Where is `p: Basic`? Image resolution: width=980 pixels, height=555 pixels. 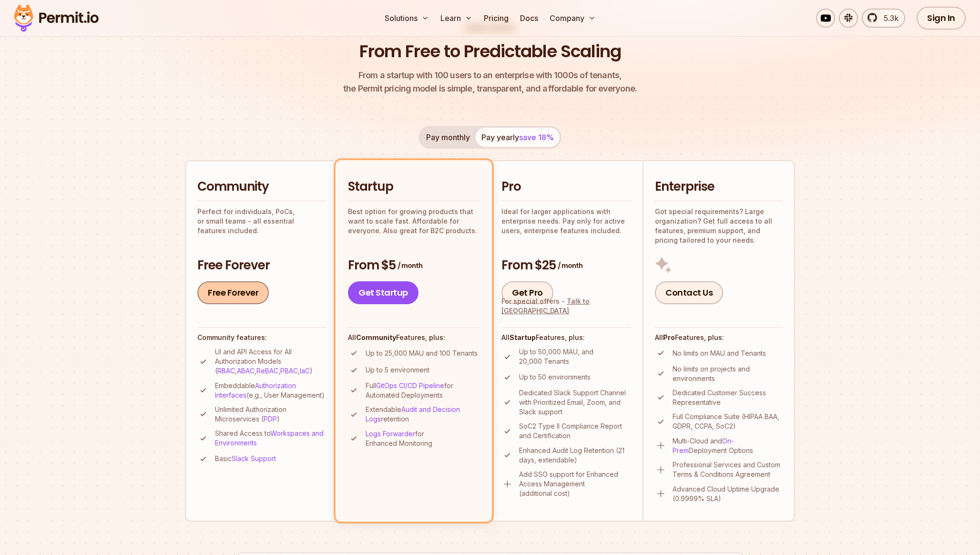 p: Basic is located at coordinates (245, 458).